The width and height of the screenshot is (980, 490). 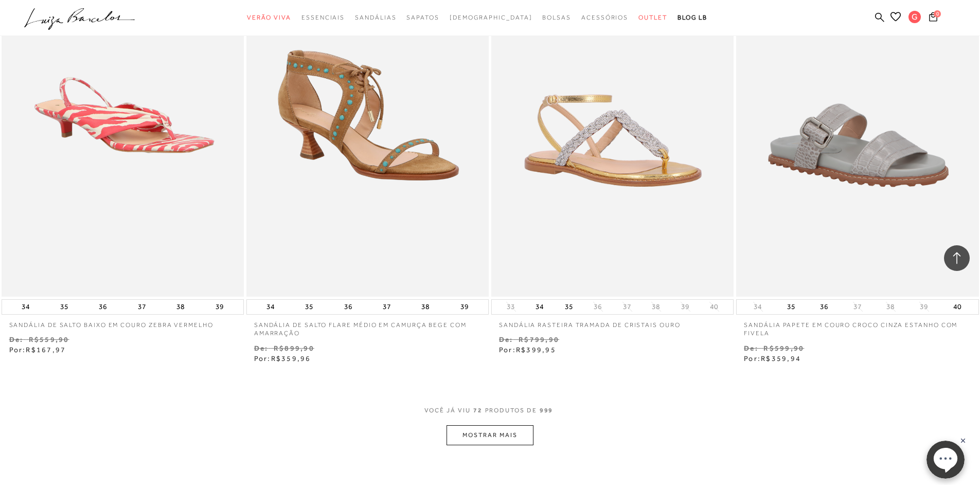 I want to click on span: R$399,95, so click(x=536, y=350).